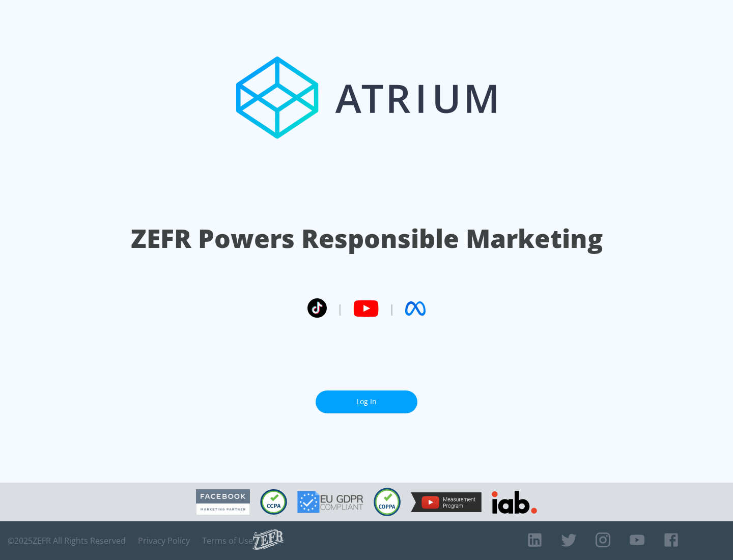 Image resolution: width=733 pixels, height=560 pixels. What do you see at coordinates (367, 238) in the screenshot?
I see `h1: ZEFR Powers Responsible Marketing` at bounding box center [367, 238].